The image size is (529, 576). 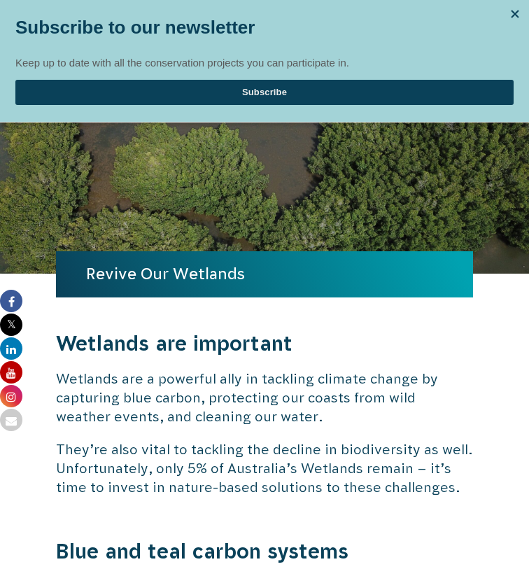 I want to click on strong: Blue and teal carbon systems, so click(x=202, y=551).